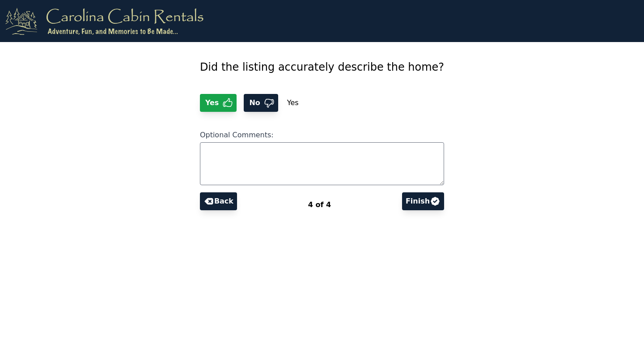 This screenshot has width=644, height=348. Describe the element at coordinates (261, 103) in the screenshot. I see `button: No` at that location.